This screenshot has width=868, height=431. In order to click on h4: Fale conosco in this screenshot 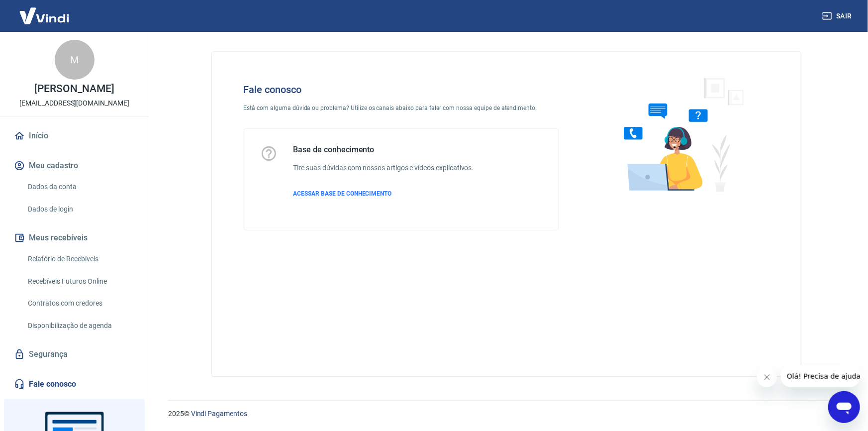, I will do `click(401, 90)`.